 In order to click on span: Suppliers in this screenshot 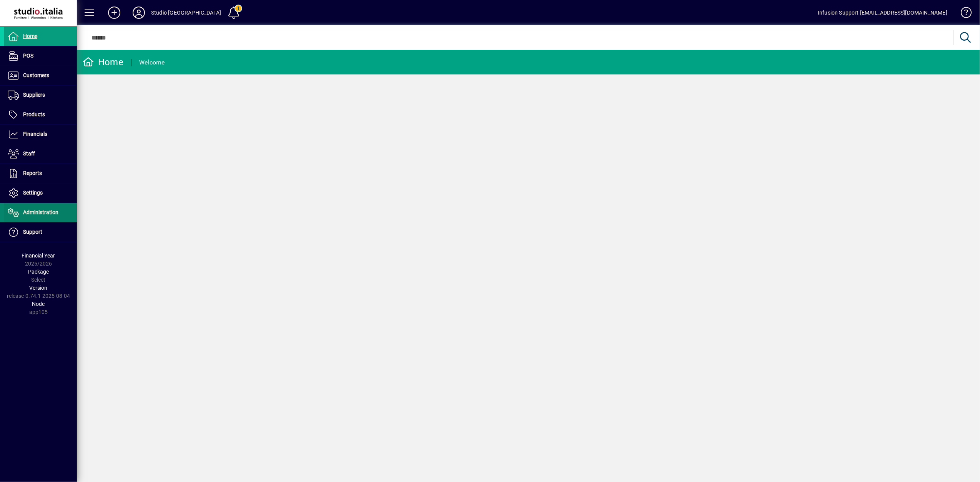, I will do `click(34, 95)`.